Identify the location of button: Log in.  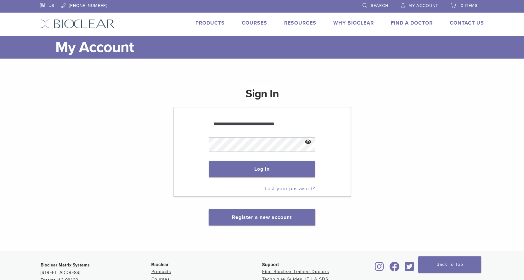
(262, 169).